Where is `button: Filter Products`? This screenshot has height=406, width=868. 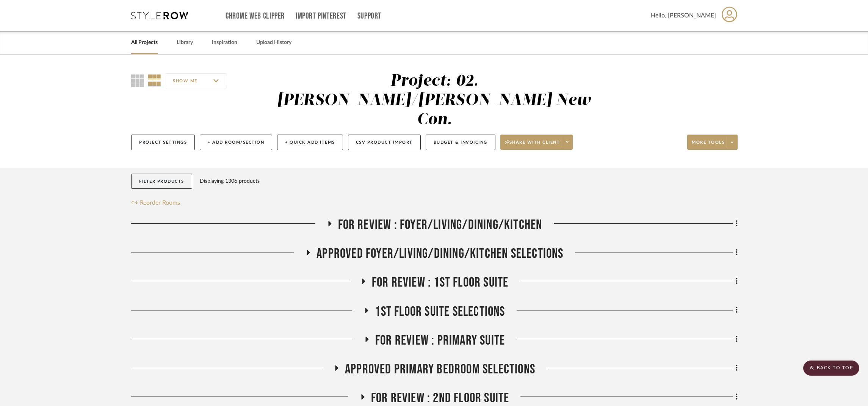
button: Filter Products is located at coordinates (162, 181).